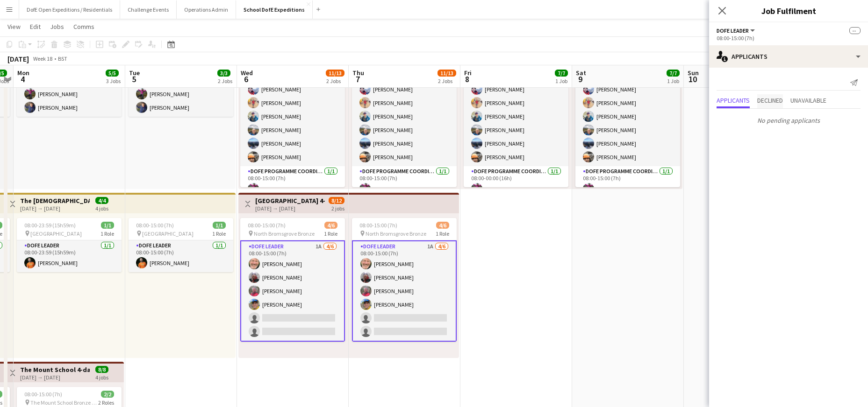 The width and height of the screenshot is (868, 407). What do you see at coordinates (57, 27) in the screenshot?
I see `span: Jobs` at bounding box center [57, 27].